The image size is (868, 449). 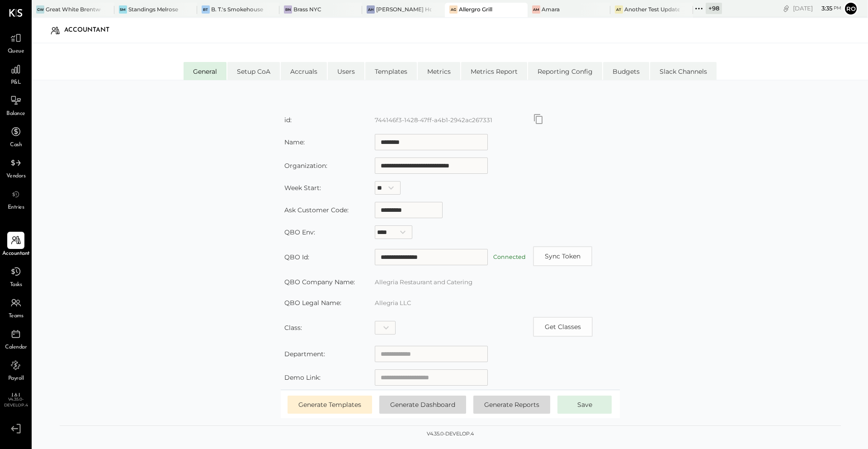 What do you see at coordinates (16, 176) in the screenshot?
I see `span: Vendors` at bounding box center [16, 176].